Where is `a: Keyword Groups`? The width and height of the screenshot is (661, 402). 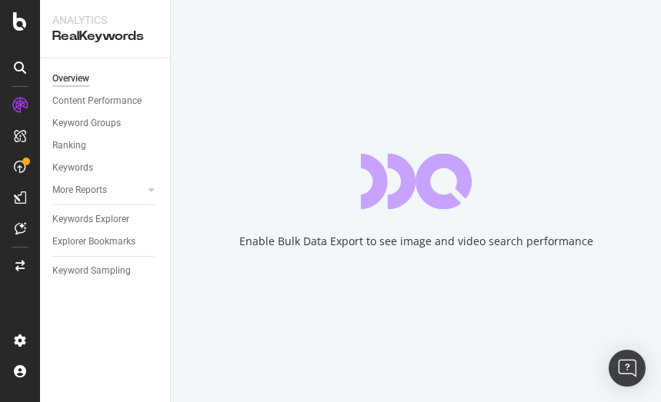
a: Keyword Groups is located at coordinates (105, 123).